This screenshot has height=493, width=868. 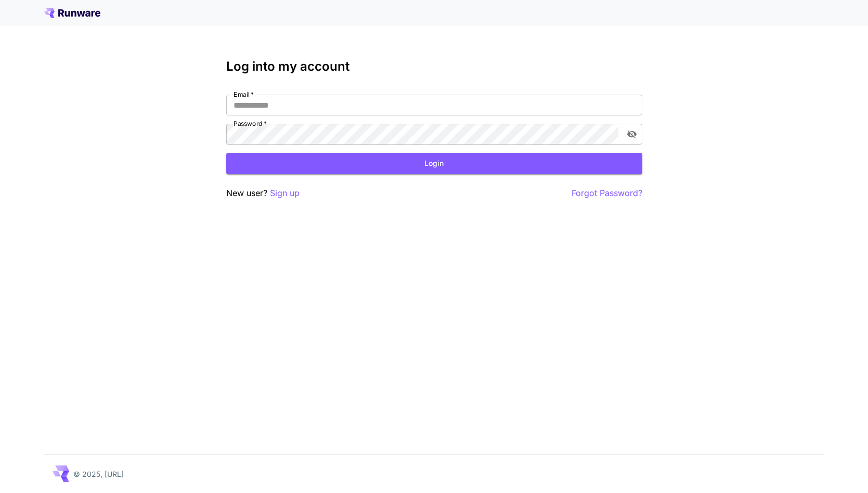 I want to click on p: Forgot Password?, so click(x=607, y=193).